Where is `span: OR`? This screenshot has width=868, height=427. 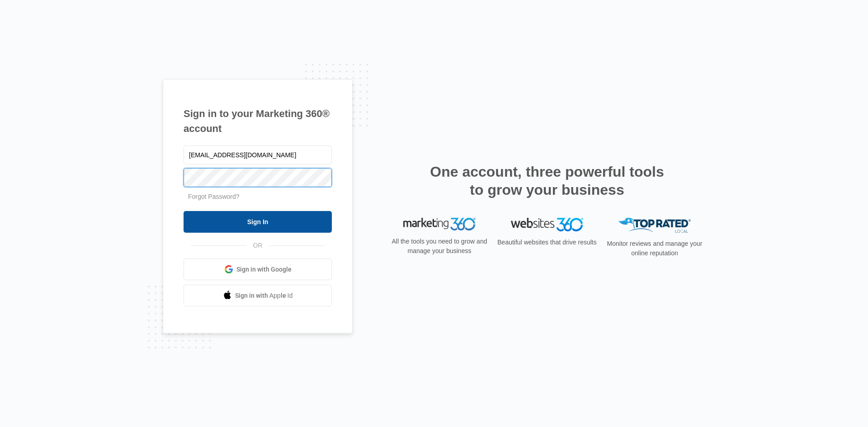
span: OR is located at coordinates (258, 246).